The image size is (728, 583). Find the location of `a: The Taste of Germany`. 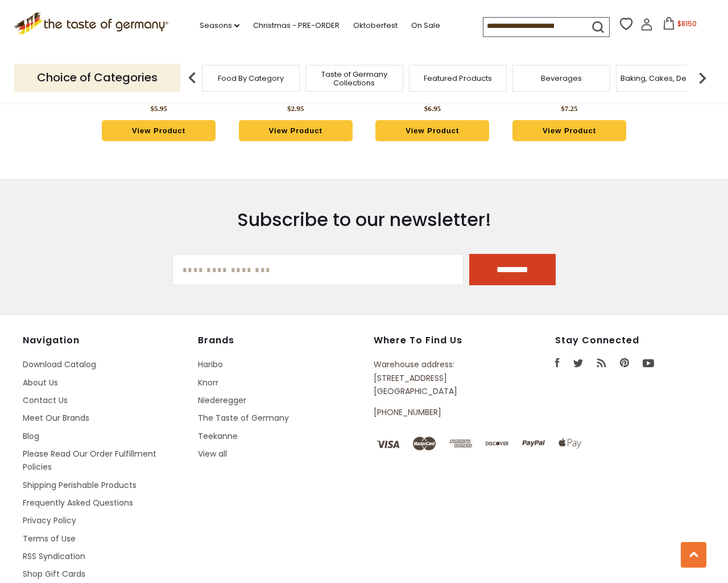

a: The Taste of Germany is located at coordinates (243, 418).